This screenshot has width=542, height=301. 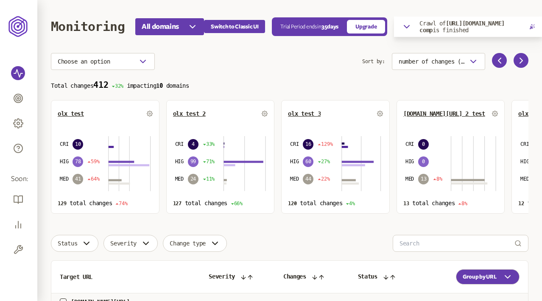 What do you see at coordinates (290, 85) in the screenshot?
I see `p: Total changes impacting domains` at bounding box center [290, 85].